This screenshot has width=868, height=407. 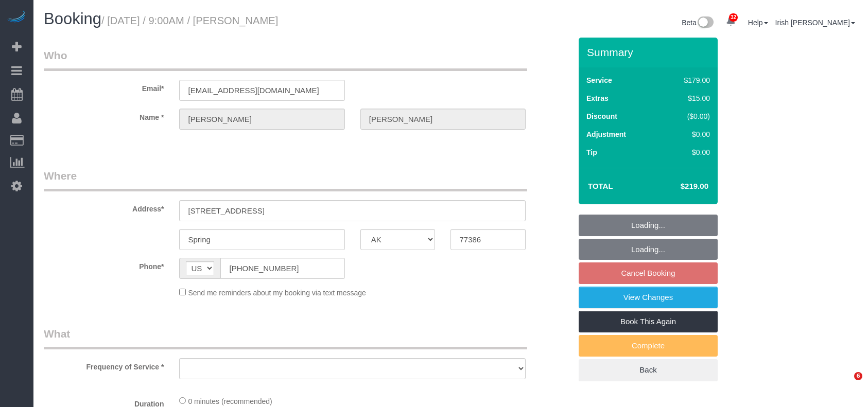 I want to click on legend: What, so click(x=285, y=337).